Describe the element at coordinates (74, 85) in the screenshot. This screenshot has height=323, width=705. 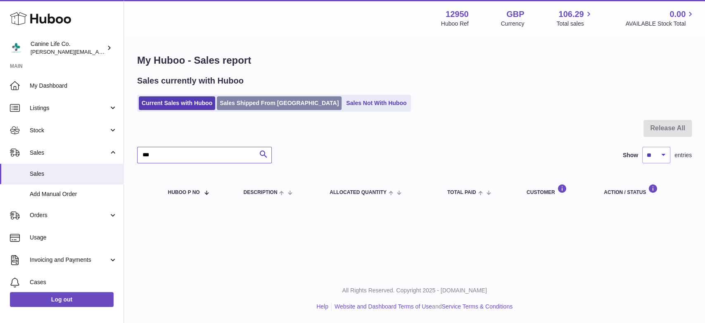
I see `span: My Dashboard` at that location.